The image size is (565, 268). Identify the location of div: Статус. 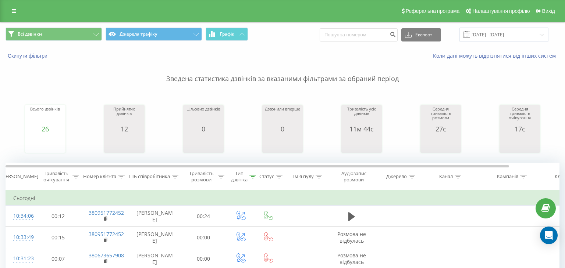
(267, 177).